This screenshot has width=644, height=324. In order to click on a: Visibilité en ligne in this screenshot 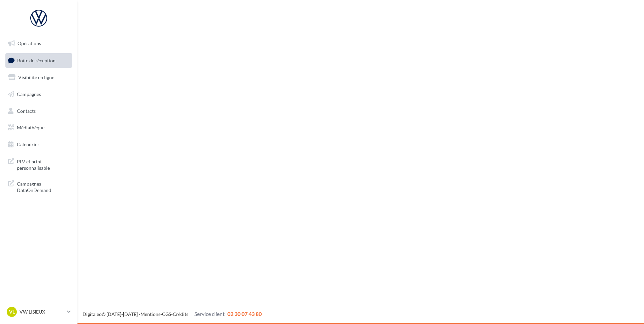, I will do `click(38, 78)`.